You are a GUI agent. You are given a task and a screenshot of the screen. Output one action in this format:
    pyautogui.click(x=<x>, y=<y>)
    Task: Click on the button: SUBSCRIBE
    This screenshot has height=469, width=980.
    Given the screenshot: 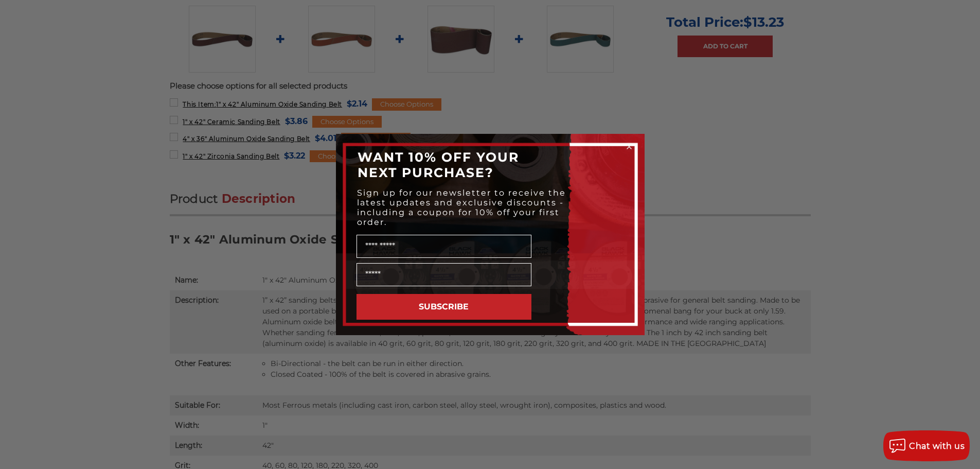 What is the action you would take?
    pyautogui.click(x=444, y=307)
    